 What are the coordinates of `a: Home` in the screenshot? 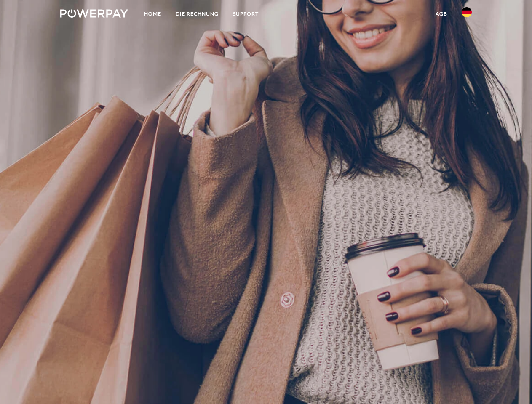 It's located at (152, 14).